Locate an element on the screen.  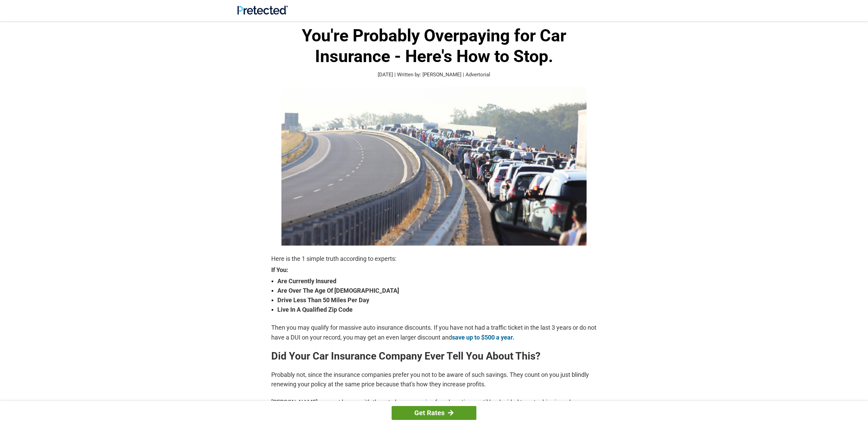
h1: You're Probably Overpaying for Car Insurance - Here's How to Stop. is located at coordinates (434, 46).